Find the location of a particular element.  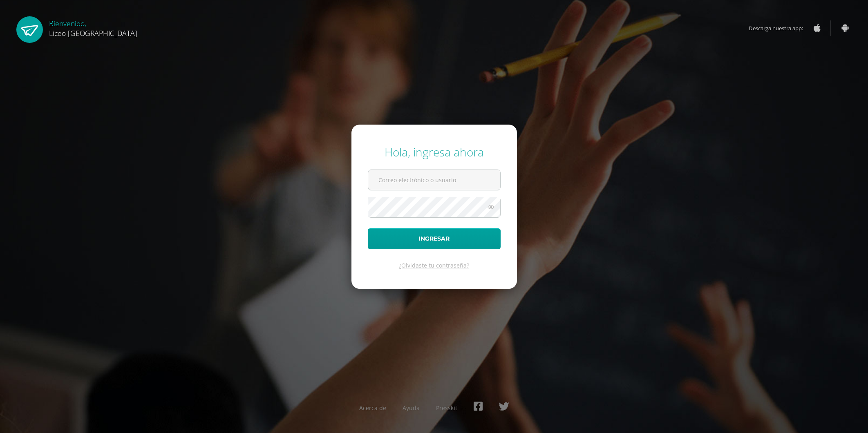

div: Hola, ingresa ahora is located at coordinates (434, 152).